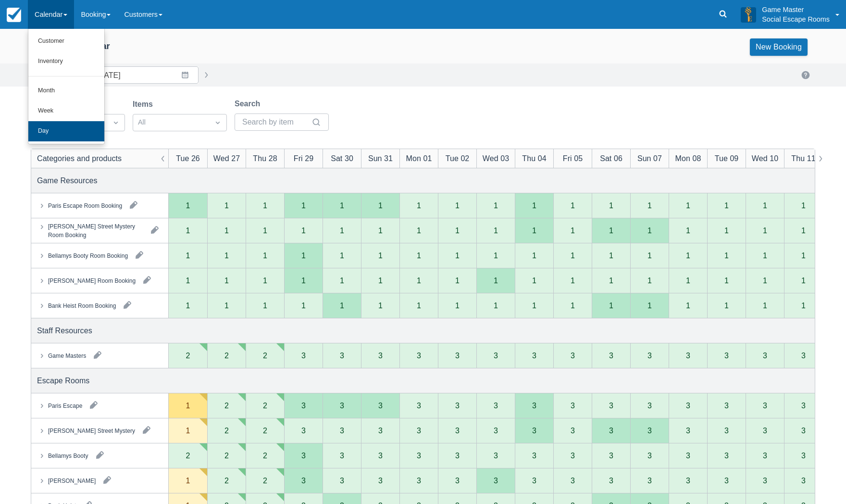  What do you see at coordinates (573, 158) in the screenshot?
I see `div: Fri 05` at bounding box center [573, 158].